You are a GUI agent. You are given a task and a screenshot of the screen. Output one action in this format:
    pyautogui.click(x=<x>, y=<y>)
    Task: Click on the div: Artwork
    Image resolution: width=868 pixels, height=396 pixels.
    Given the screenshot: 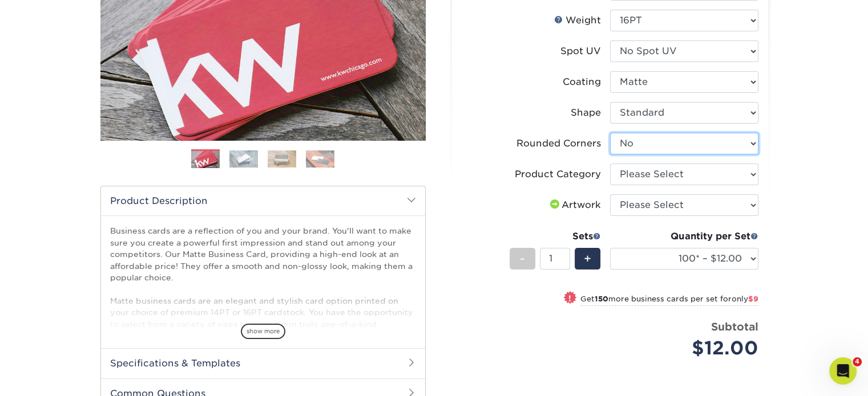 What is the action you would take?
    pyautogui.click(x=574, y=205)
    